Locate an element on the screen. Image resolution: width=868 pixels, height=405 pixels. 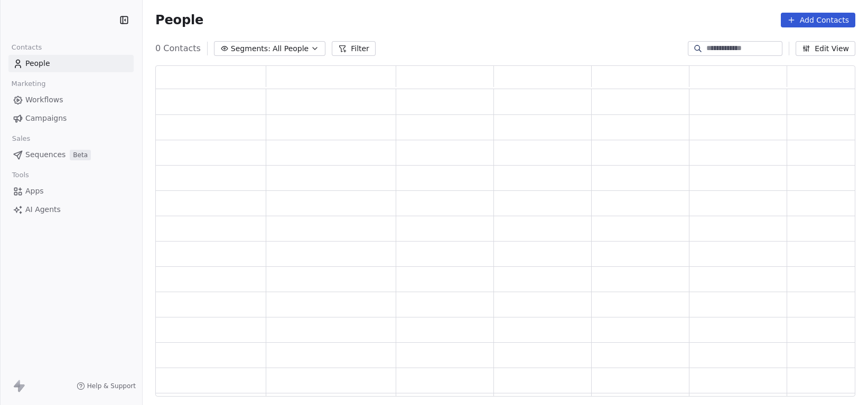
span: 0 Contacts is located at coordinates (178, 48).